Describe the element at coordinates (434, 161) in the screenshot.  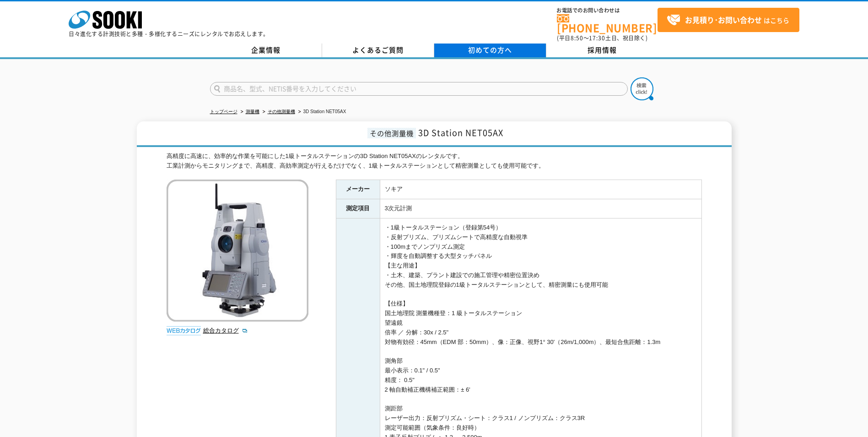
I see `div: 高精度に高速に、効率的な作業を可能にした1級トータルステーションの3D Station NET05AXのレンタルです。 工業計測からモニタリングまで、高精度、高効率測定が行えるだけでなく、1級ト...` at that location.